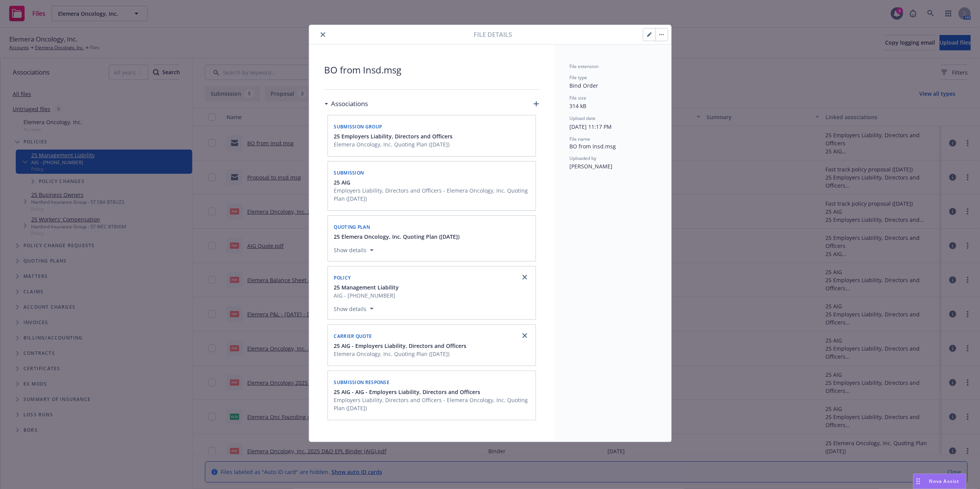  I want to click on span: File details, so click(493, 35).